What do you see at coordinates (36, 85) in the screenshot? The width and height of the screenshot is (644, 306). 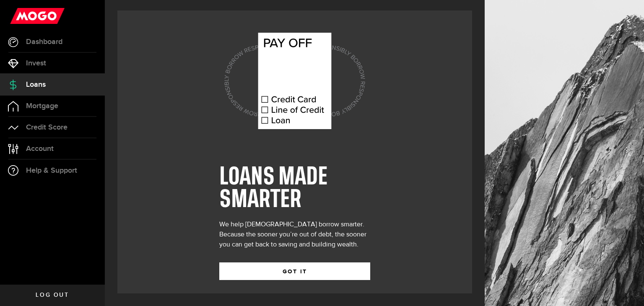 I see `span: Loans` at bounding box center [36, 85].